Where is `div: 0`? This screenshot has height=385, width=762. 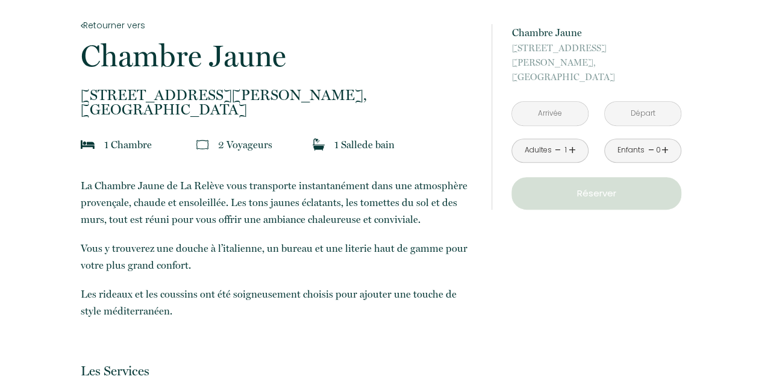
div: 0 is located at coordinates (658, 150).